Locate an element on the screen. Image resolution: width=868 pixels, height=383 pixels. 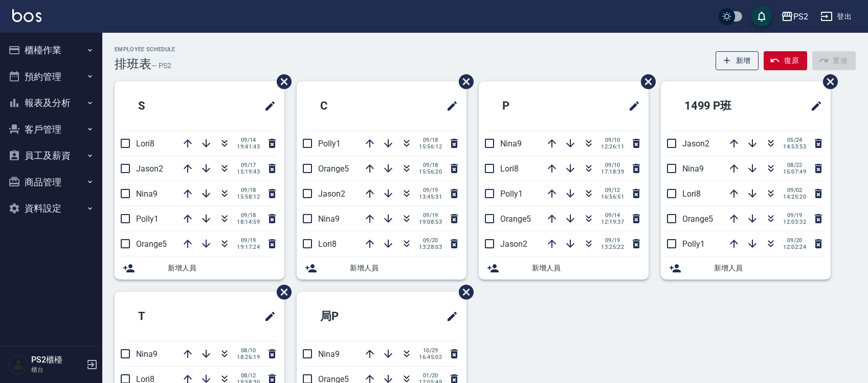
span: 15:58:12 is located at coordinates (248, 196).